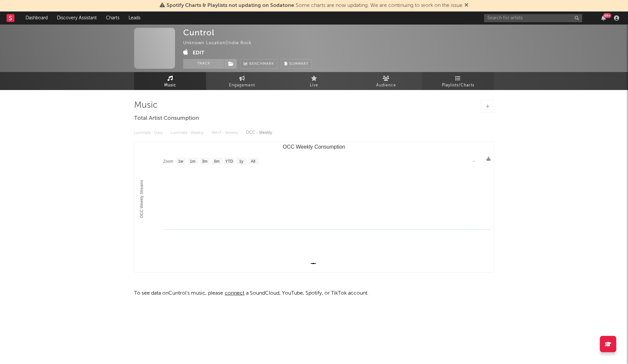 The height and width of the screenshot is (364, 628). Describe the element at coordinates (386, 85) in the screenshot. I see `span: Audience` at that location.